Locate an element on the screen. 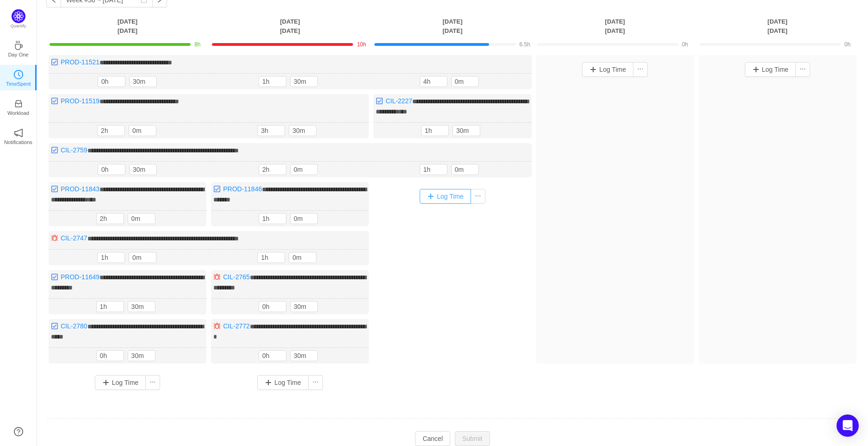 Image resolution: width=868 pixels, height=446 pixels. p: Quantify is located at coordinates (19, 26).